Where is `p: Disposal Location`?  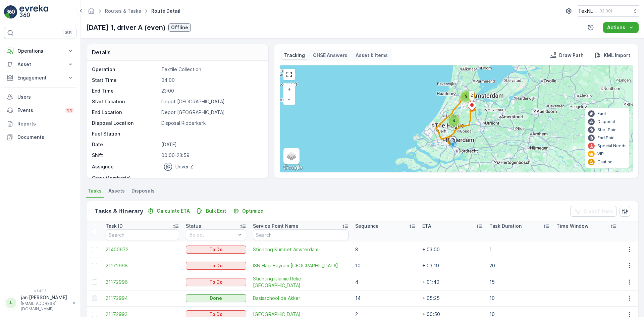
p: Disposal Location is located at coordinates (125, 123).